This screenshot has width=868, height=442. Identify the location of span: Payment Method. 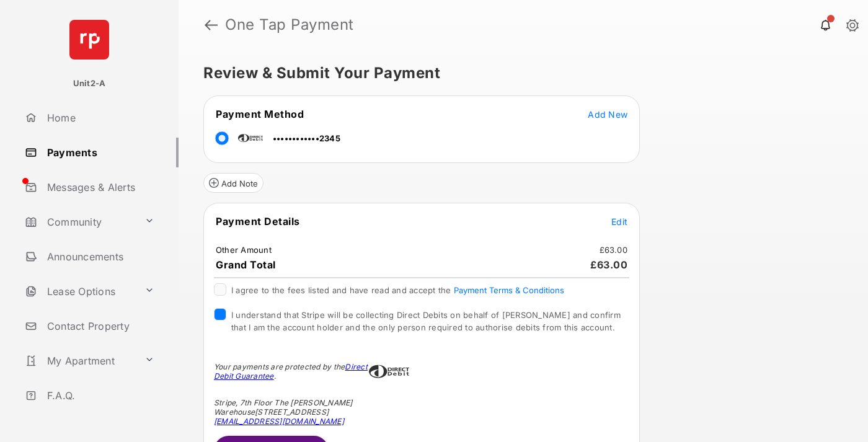
(260, 115).